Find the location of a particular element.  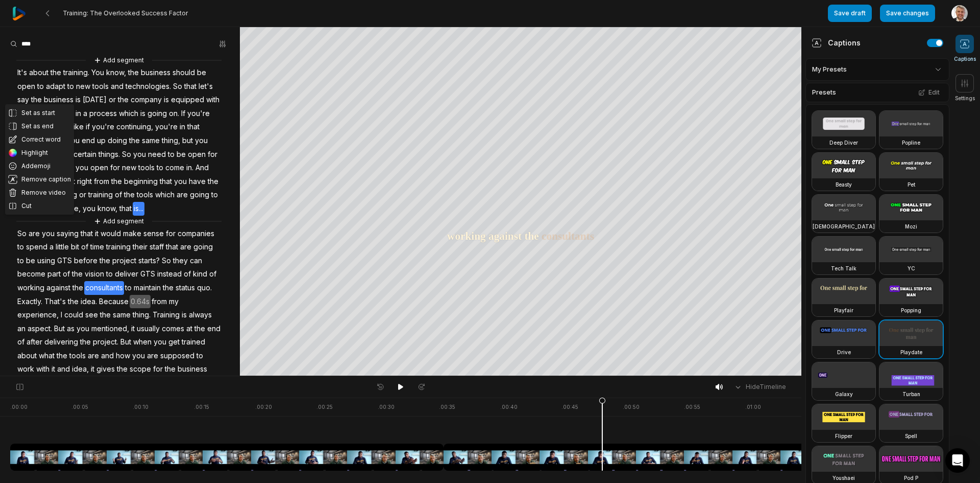

span: going is located at coordinates (157, 113).